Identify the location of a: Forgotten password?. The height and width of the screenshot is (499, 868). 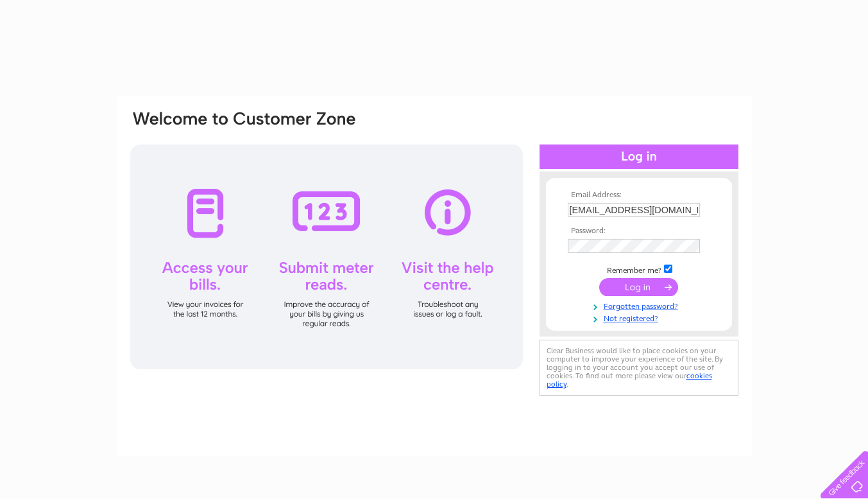
(640, 305).